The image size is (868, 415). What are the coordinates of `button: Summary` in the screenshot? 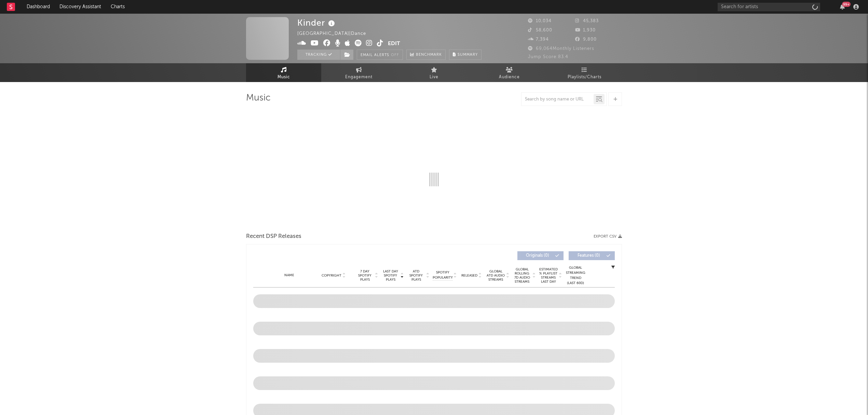 It's located at (465, 54).